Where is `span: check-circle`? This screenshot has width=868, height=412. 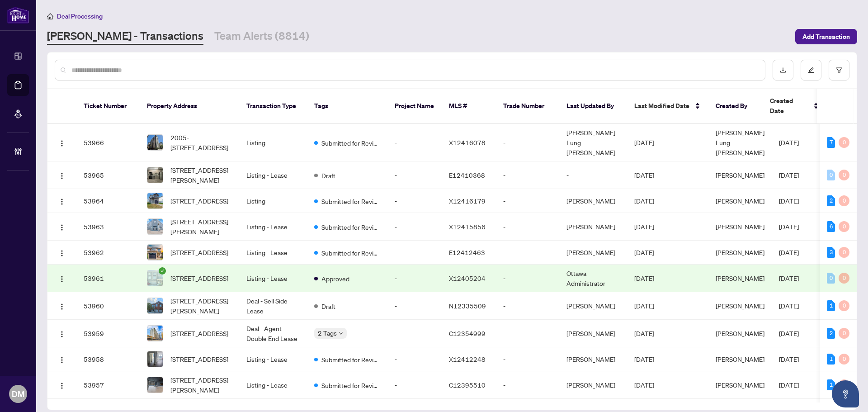 span: check-circle is located at coordinates (162, 271).